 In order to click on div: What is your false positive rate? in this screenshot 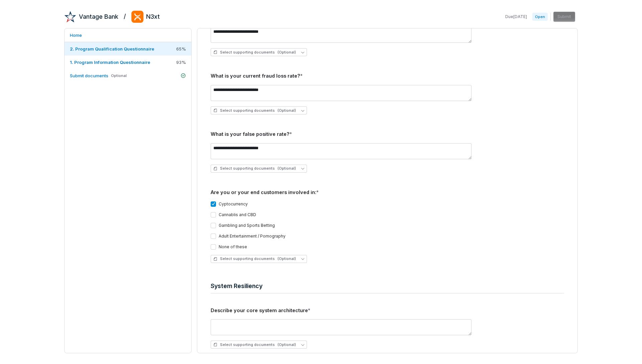, I will do `click(387, 134)`.